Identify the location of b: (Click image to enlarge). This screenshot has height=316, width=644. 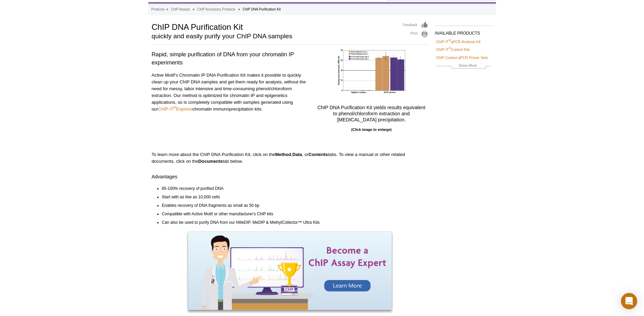
(372, 130).